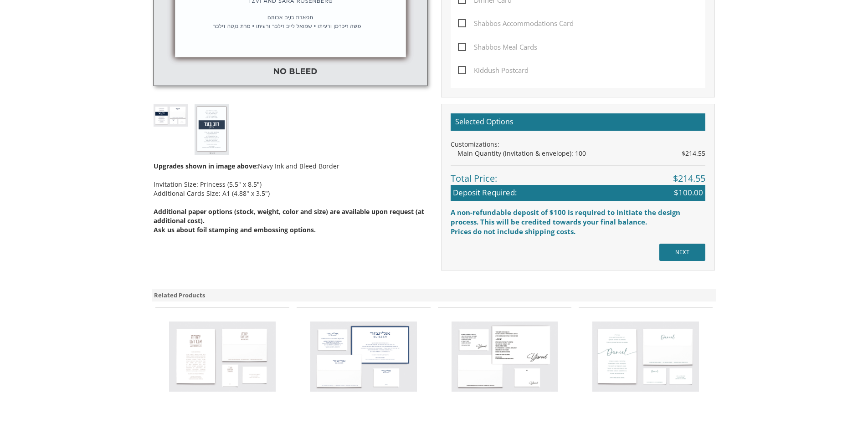 This screenshot has height=434, width=868. I want to click on span: $100.00, so click(689, 193).